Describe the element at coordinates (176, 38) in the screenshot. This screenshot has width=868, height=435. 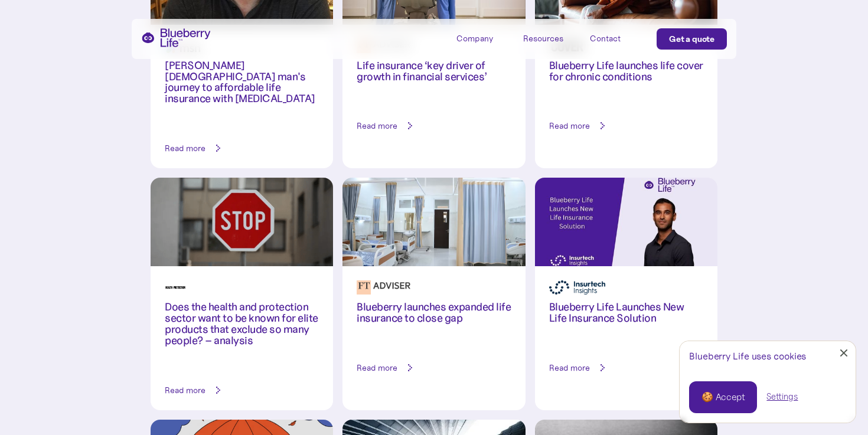
I see `a: home` at that location.